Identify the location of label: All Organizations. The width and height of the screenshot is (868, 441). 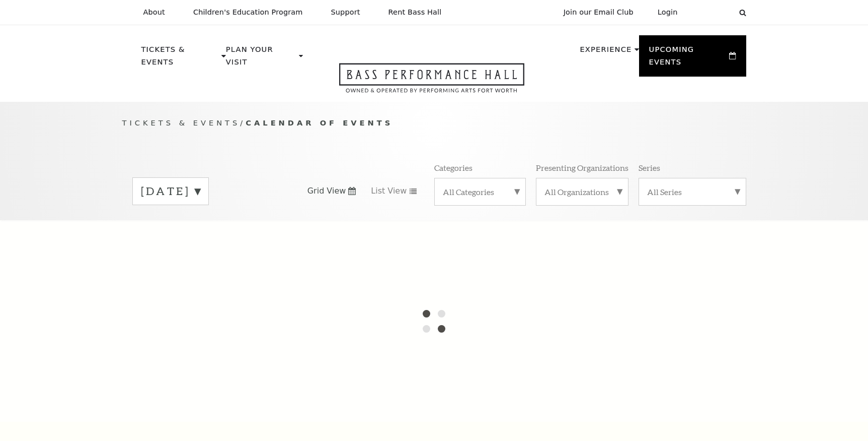
(582, 192).